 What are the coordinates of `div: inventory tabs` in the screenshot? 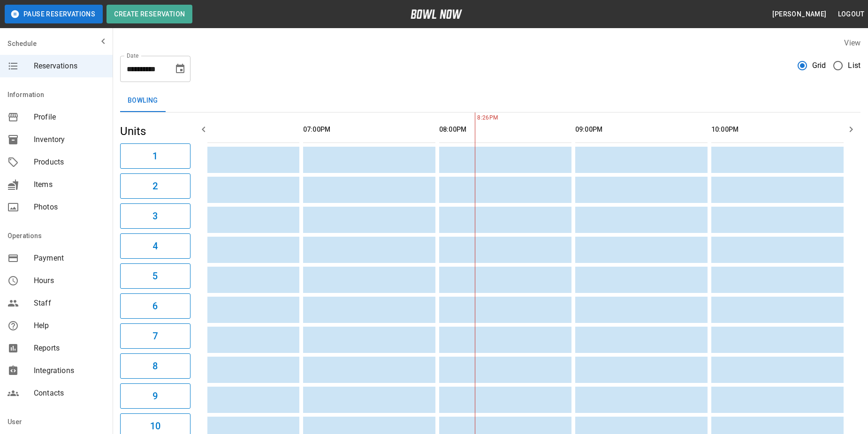 It's located at (490, 101).